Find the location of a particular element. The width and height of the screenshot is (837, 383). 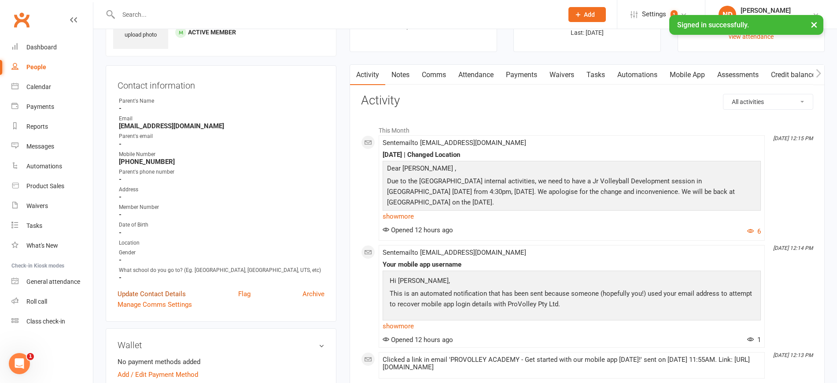

div: Messages is located at coordinates (40, 146).